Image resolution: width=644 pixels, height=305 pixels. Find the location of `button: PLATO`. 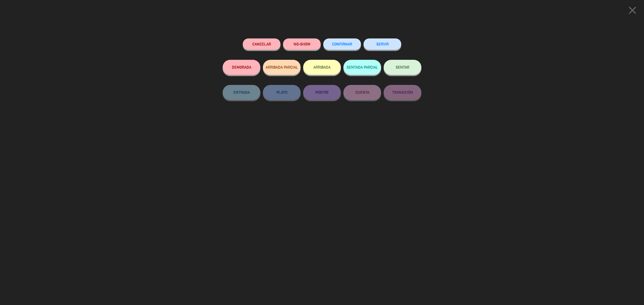

button: PLATO is located at coordinates (281, 93).